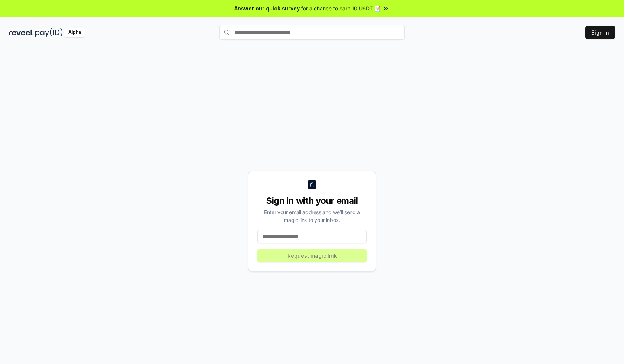  I want to click on img: logo_small, so click(312, 184).